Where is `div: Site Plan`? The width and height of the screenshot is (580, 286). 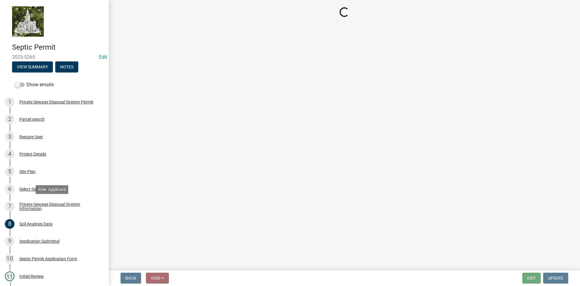 div: Site Plan is located at coordinates (28, 171).